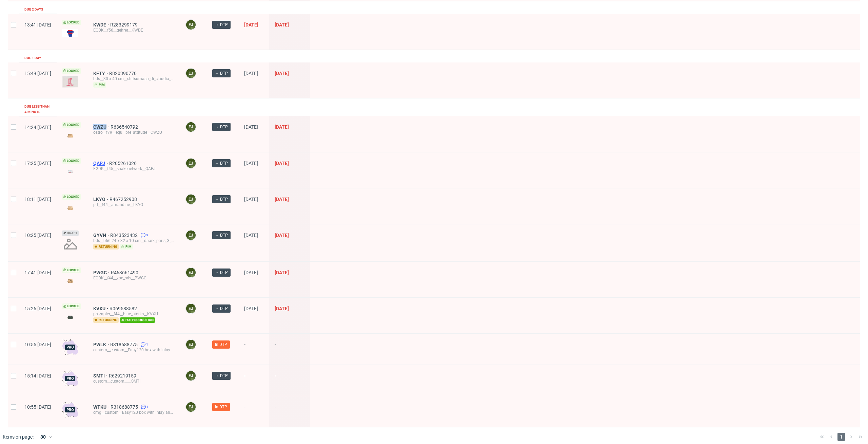  What do you see at coordinates (101, 163) in the screenshot?
I see `span: QAPJ` at bounding box center [101, 163].